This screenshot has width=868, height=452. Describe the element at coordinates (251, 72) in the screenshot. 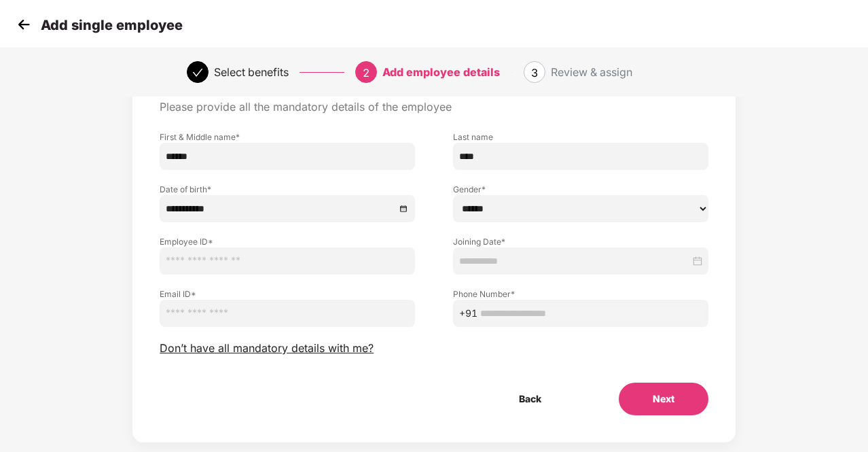

I see `div: Select benefits` at that location.